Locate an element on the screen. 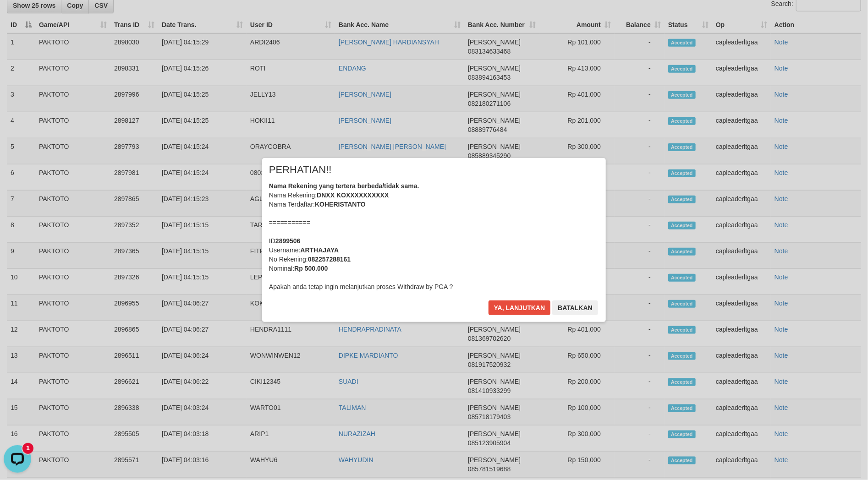 This screenshot has height=480, width=868. b: 082257288161 is located at coordinates (330, 259).